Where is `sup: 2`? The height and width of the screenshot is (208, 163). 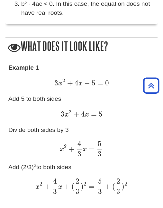
sup: 2 is located at coordinates (35, 173).